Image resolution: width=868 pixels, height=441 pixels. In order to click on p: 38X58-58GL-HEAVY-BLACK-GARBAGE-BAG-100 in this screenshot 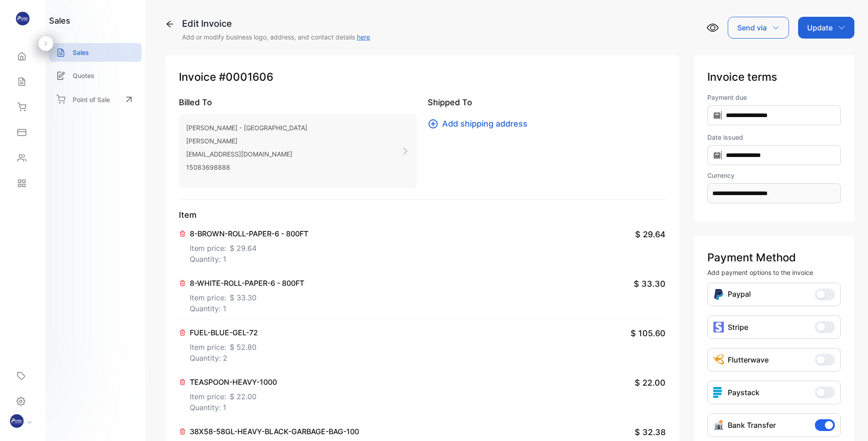, I will do `click(274, 431)`.